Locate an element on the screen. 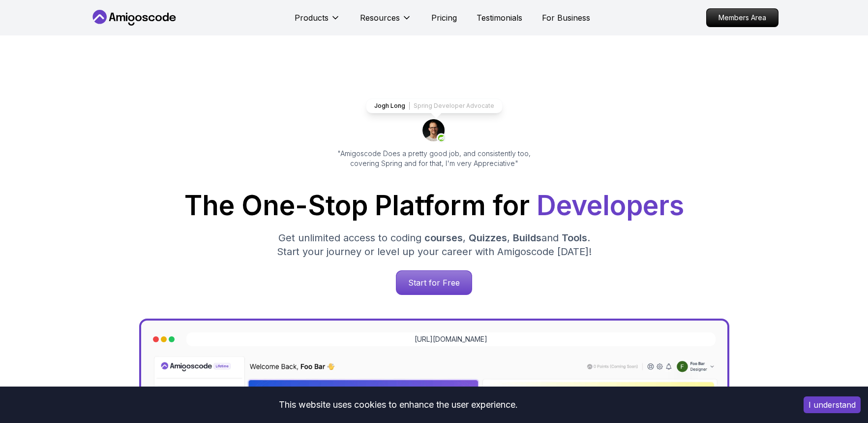  p: Resources is located at coordinates (380, 18).